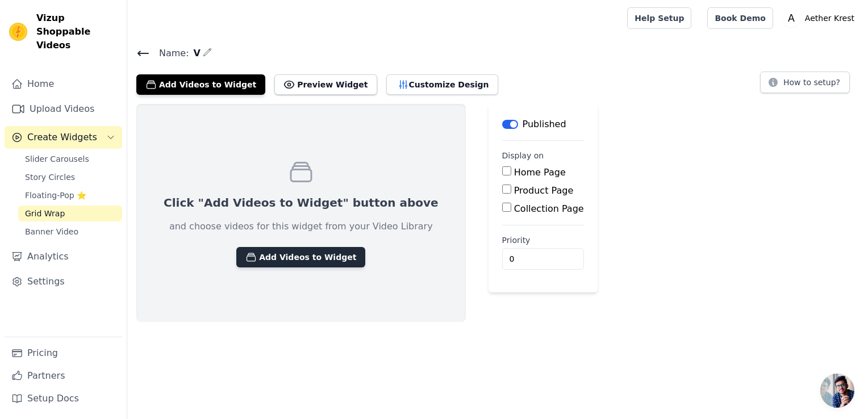  I want to click on a: How to setup?, so click(805, 85).